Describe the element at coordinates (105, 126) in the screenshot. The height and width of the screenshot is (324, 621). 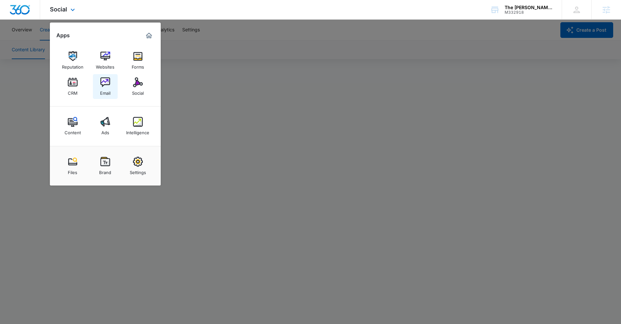
I see `a: Ads` at that location.